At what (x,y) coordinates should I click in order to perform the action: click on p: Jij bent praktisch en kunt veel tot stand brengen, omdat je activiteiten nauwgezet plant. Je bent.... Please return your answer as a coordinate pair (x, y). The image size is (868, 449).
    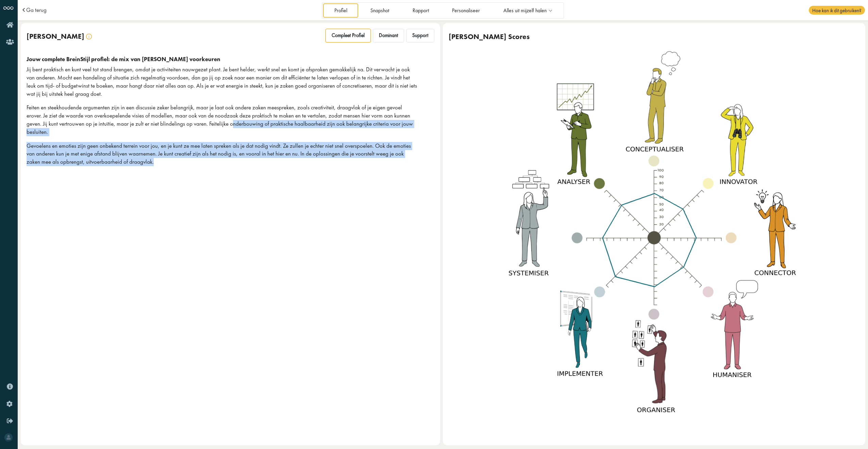
    Looking at the image, I should click on (222, 81).